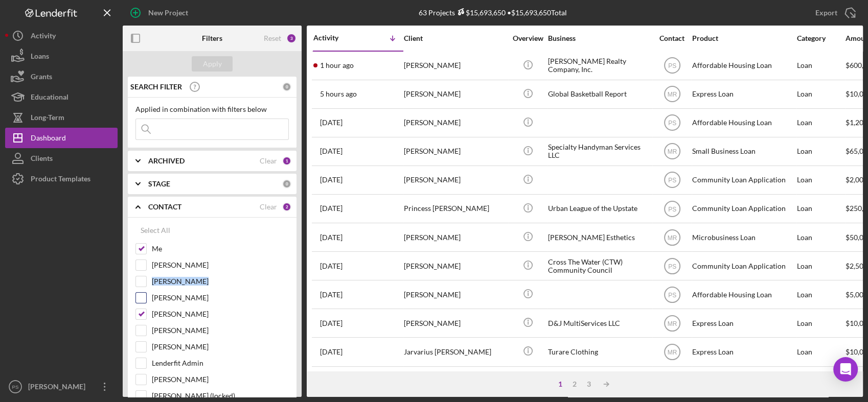 Image resolution: width=868 pixels, height=402 pixels. I want to click on b: CONTACT, so click(165, 207).